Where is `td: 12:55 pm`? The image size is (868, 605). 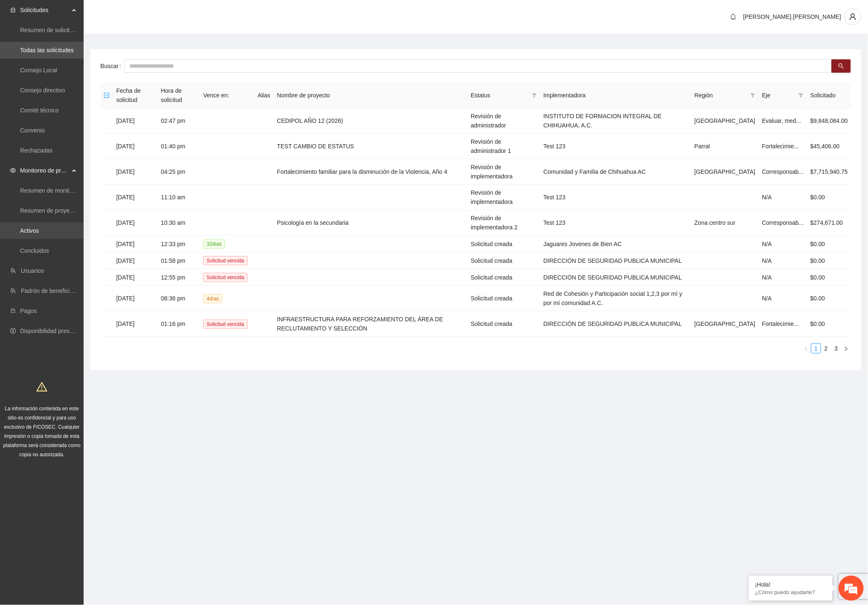 td: 12:55 pm is located at coordinates (179, 277).